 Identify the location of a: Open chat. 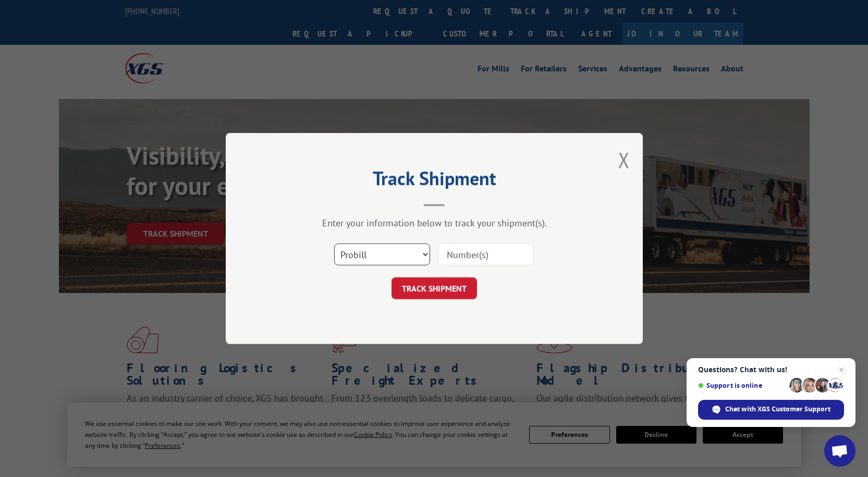
(839, 451).